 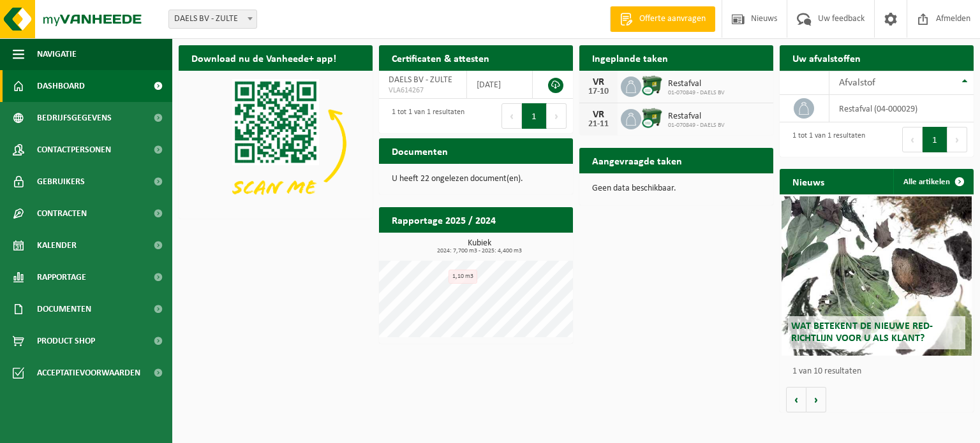 What do you see at coordinates (599, 92) in the screenshot?
I see `div: 17-10` at bounding box center [599, 92].